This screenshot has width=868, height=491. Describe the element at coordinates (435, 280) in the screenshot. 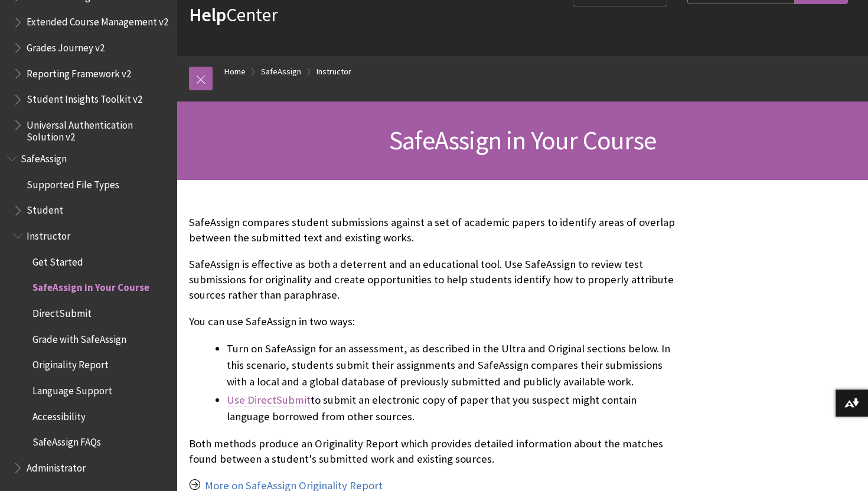

I see `p: SafeAssign is effective as both a deterrent and an educational tool. Use SafeAssign to review tes...` at that location.